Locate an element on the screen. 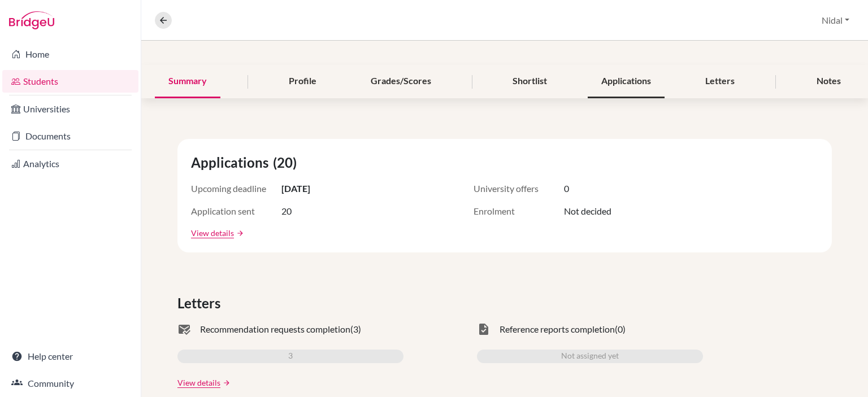  img: Bridge-U is located at coordinates (32, 20).